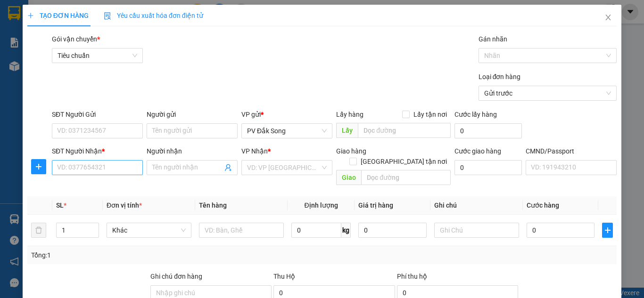  I want to click on span: VP Nhận, so click(254, 151).